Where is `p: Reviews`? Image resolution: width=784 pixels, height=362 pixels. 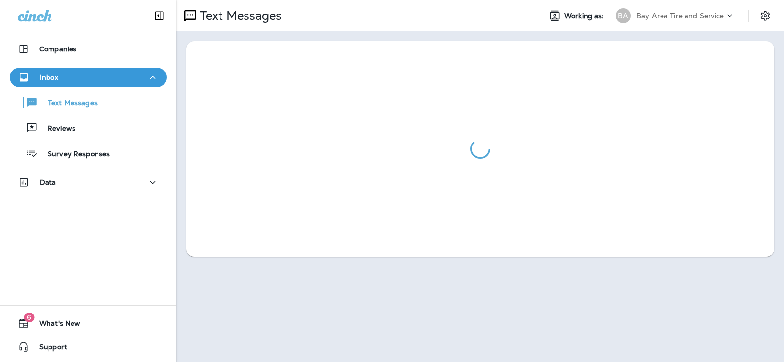 p: Reviews is located at coordinates (56, 129).